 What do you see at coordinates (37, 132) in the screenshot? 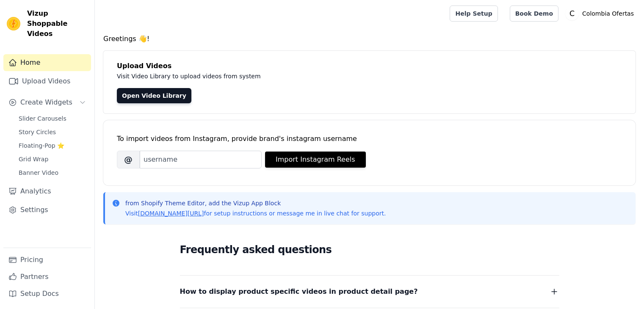
I see `span: Story Circles` at bounding box center [37, 132].